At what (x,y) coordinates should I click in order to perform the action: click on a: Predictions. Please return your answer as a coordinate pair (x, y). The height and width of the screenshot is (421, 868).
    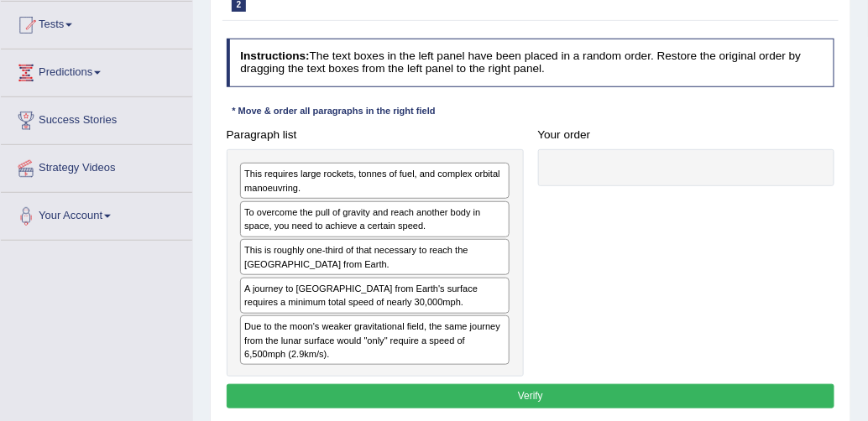
    Looking at the image, I should click on (97, 70).